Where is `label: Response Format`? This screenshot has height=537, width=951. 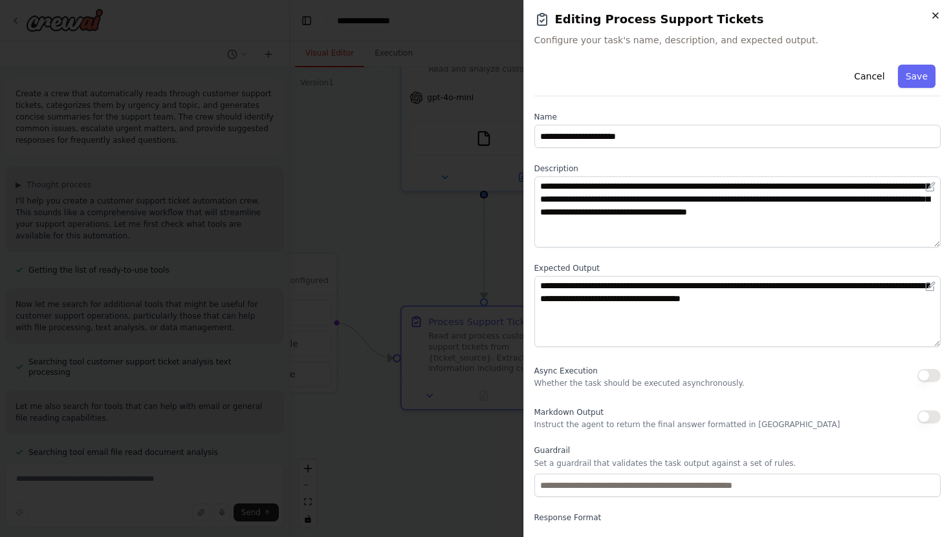
label: Response Format is located at coordinates (737, 518).